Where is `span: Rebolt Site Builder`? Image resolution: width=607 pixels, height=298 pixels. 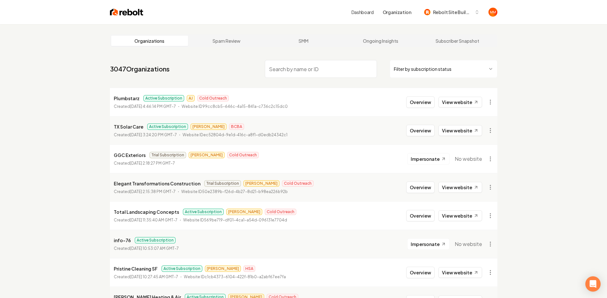
span: Rebolt Site Builder is located at coordinates (452, 12).